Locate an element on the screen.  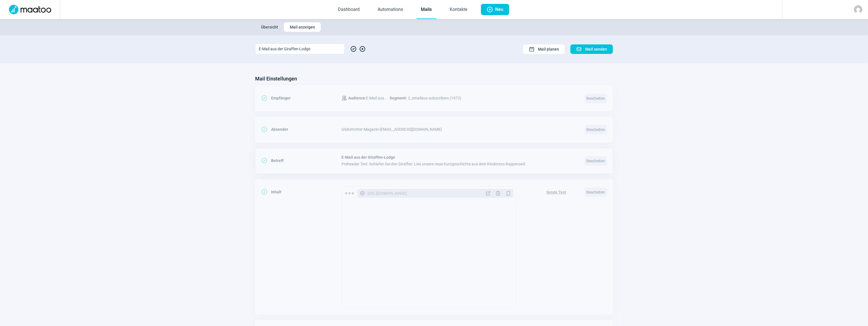
div: Absender is located at coordinates (301, 129).